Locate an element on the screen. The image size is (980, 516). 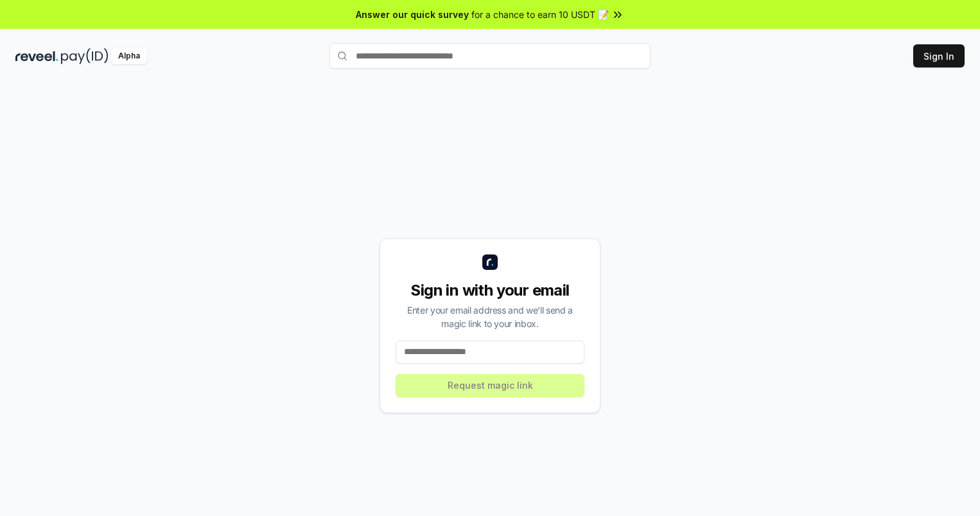
div: Alpha is located at coordinates (129, 56).